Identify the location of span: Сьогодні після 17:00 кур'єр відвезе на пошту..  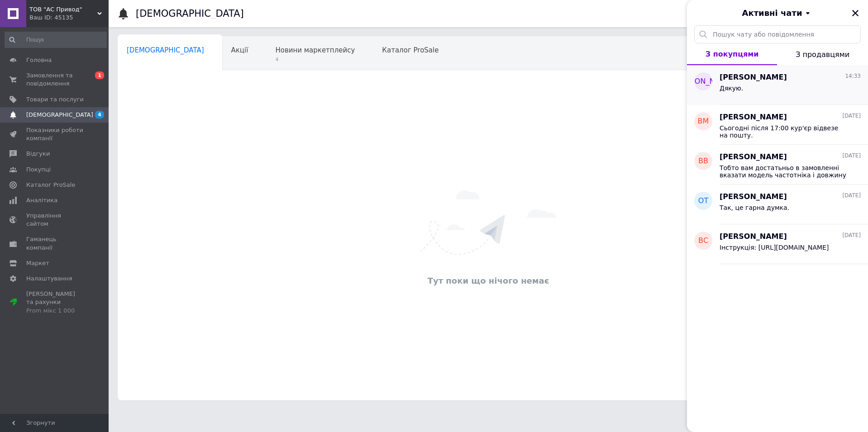
(783, 132).